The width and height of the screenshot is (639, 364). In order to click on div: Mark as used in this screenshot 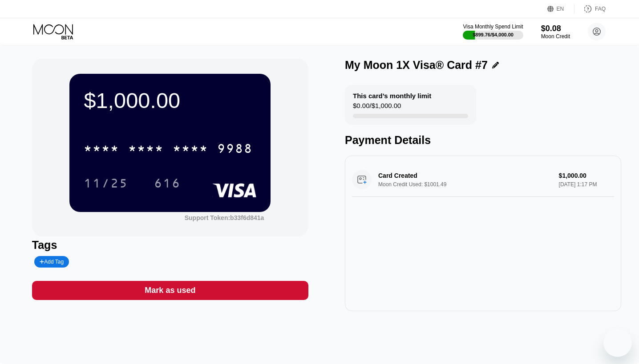, I will do `click(170, 291)`.